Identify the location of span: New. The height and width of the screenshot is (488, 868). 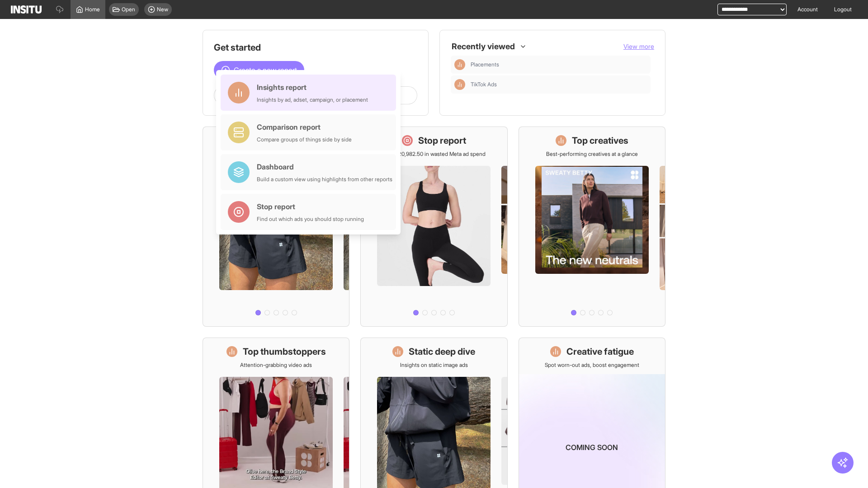
(162, 9).